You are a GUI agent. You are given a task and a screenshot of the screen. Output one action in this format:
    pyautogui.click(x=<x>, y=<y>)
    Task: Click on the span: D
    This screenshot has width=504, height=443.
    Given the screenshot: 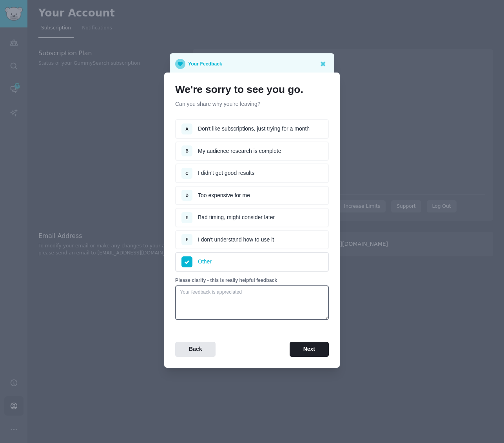 What is the action you would take?
    pyautogui.click(x=187, y=195)
    